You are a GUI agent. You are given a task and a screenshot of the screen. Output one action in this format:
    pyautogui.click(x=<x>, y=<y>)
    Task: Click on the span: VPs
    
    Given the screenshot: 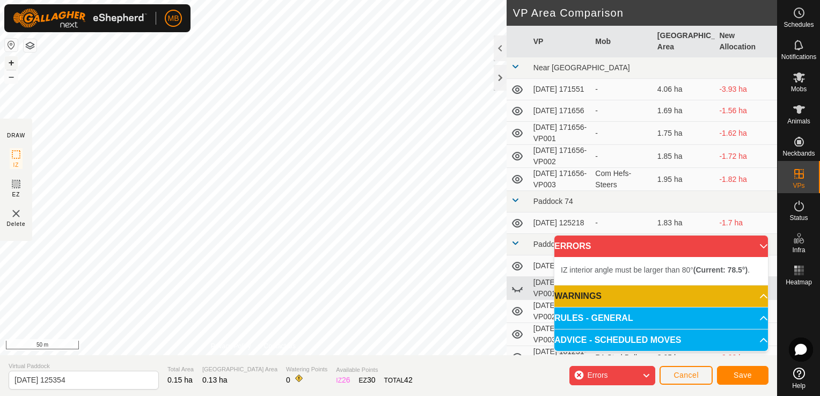 What is the action you would take?
    pyautogui.click(x=798, y=186)
    